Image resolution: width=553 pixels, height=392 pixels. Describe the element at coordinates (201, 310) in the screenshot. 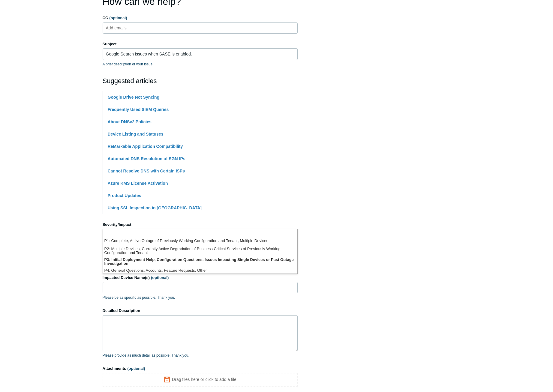

I see `label: Detailed Description` at that location.